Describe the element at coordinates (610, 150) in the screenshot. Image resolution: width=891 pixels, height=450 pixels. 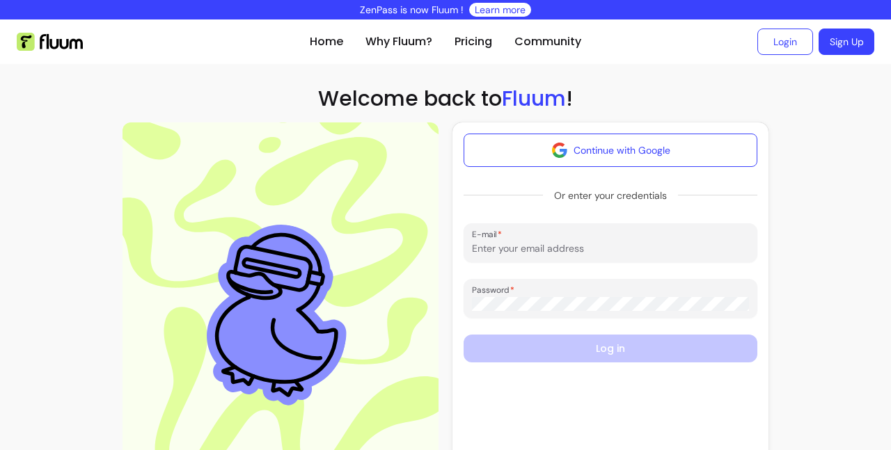
I see `button: Continue with Google` at that location.